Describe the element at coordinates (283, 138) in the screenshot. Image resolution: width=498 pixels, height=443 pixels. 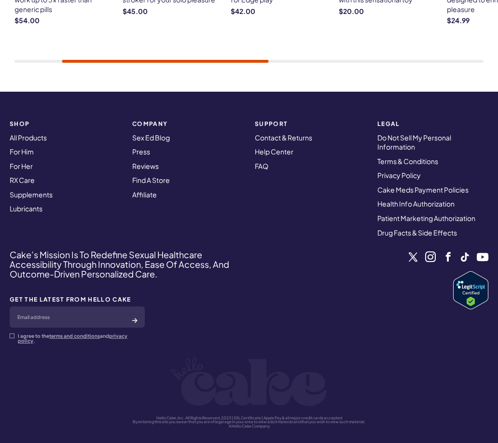
I see `a: Contact & Returns` at that location.